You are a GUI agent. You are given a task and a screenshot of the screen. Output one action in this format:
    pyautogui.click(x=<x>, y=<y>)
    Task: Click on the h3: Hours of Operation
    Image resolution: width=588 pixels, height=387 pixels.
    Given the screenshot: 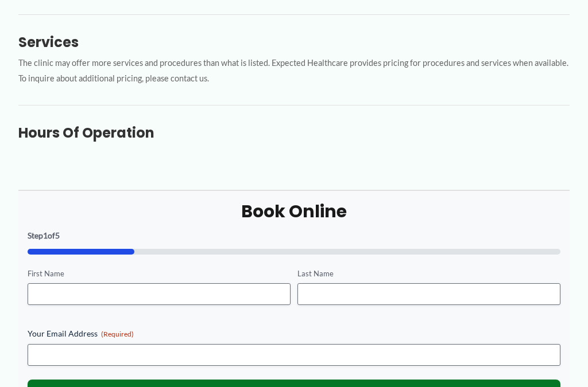 What is the action you would take?
    pyautogui.click(x=294, y=133)
    